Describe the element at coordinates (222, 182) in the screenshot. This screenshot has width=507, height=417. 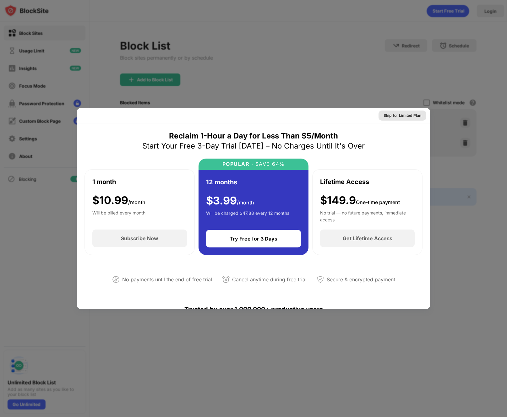
I see `div: 12 months` at that location.